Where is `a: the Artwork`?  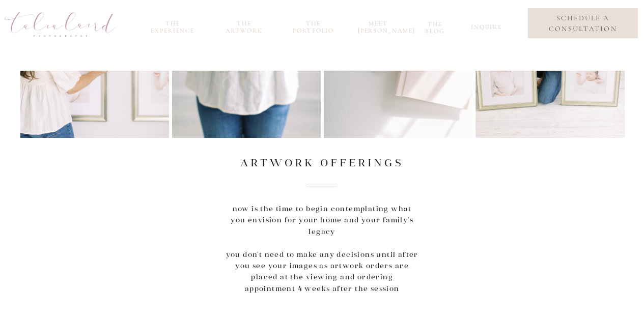
a: the Artwork is located at coordinates (244, 26).